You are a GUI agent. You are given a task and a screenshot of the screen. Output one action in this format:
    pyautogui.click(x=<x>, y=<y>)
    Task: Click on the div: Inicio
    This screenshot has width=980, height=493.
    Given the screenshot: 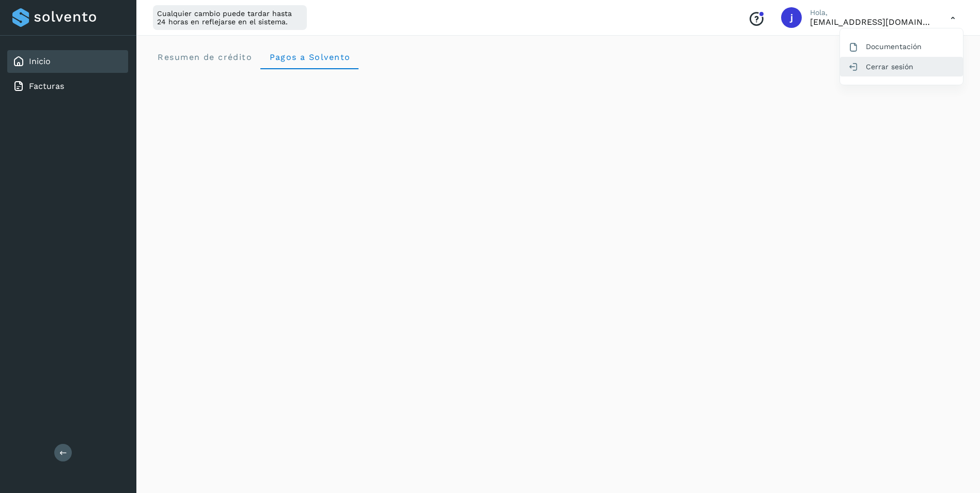 What is the action you would take?
    pyautogui.click(x=68, y=62)
    